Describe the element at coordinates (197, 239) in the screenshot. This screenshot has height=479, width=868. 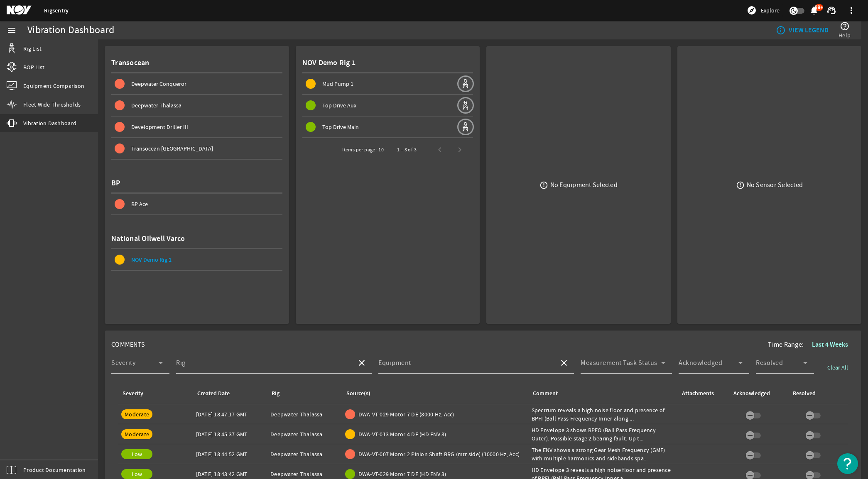
I see `div: National Oilwell Varco` at that location.